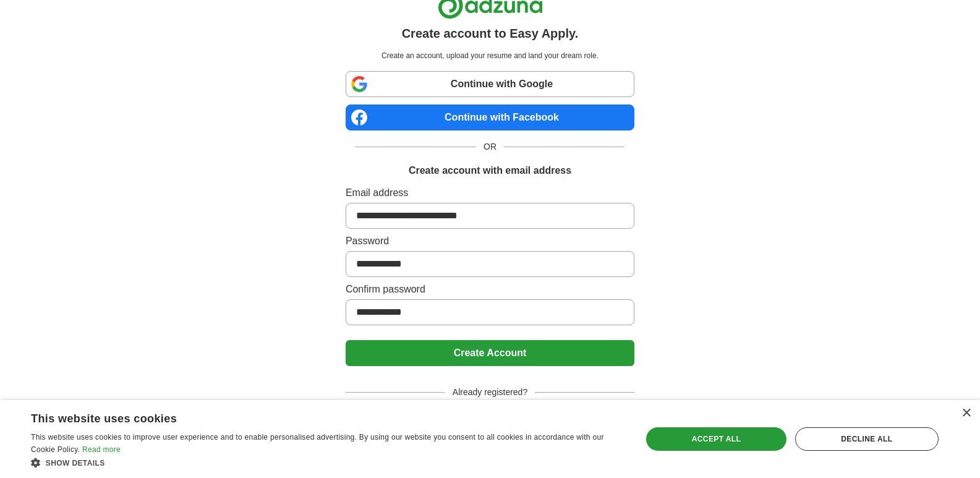 The image size is (980, 478). Describe the element at coordinates (490, 392) in the screenshot. I see `span: Already registered?` at that location.